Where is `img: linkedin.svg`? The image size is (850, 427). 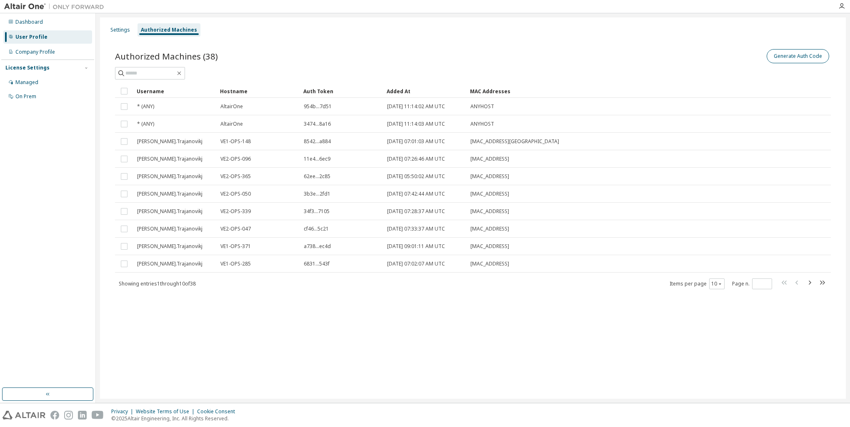 img: linkedin.svg is located at coordinates (82, 415).